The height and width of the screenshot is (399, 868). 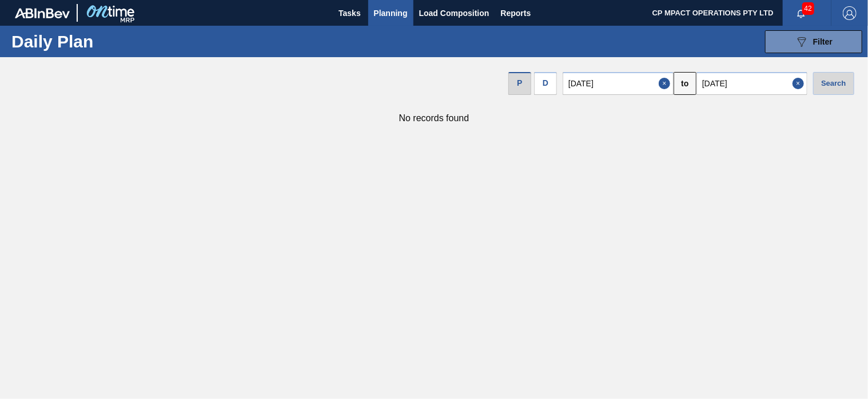 What do you see at coordinates (850, 13) in the screenshot?
I see `img: Logout` at bounding box center [850, 13].